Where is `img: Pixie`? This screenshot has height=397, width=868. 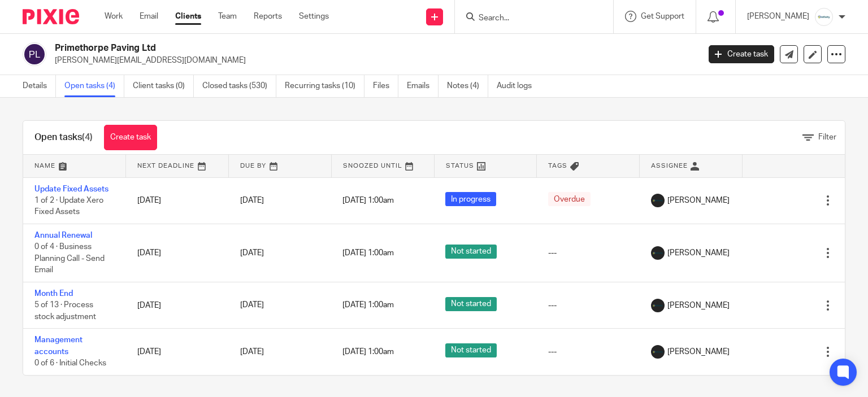 img: Pixie is located at coordinates (51, 16).